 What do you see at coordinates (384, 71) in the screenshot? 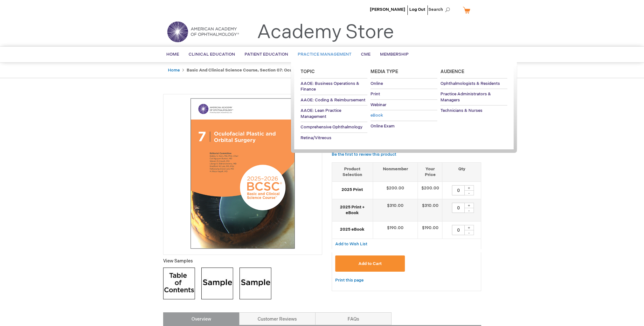
I see `span: Media Type` at bounding box center [384, 71].